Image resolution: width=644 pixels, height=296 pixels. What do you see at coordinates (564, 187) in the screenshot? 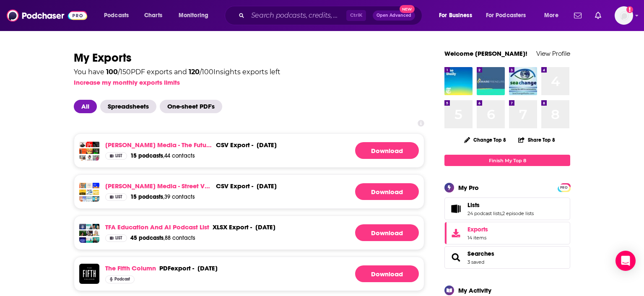
I see `span: PRO` at bounding box center [564, 187].